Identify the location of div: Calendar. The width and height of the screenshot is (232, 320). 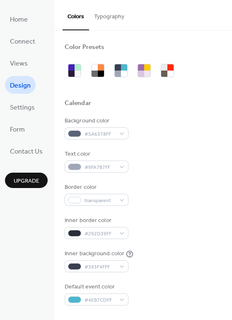
(78, 103).